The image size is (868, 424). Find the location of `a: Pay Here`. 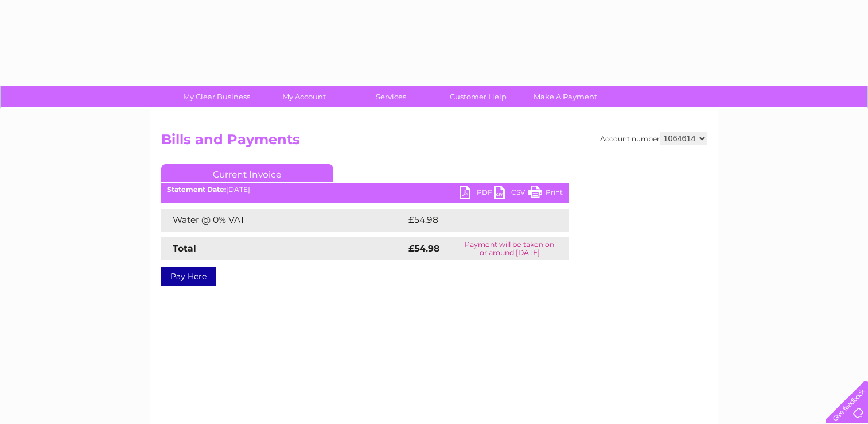

a: Pay Here is located at coordinates (188, 276).